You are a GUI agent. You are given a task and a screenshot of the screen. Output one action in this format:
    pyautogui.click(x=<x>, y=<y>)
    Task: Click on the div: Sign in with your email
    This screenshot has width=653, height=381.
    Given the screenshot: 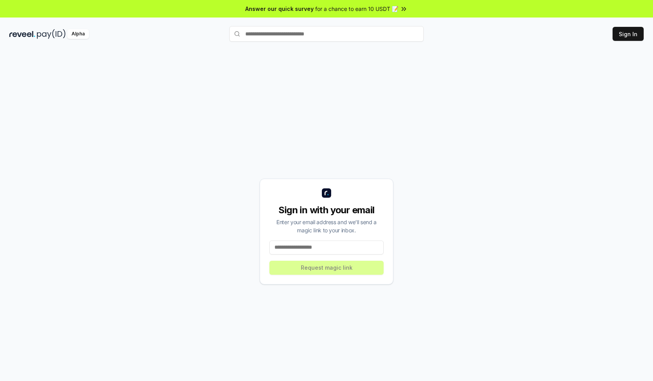 What is the action you would take?
    pyautogui.click(x=327, y=210)
    